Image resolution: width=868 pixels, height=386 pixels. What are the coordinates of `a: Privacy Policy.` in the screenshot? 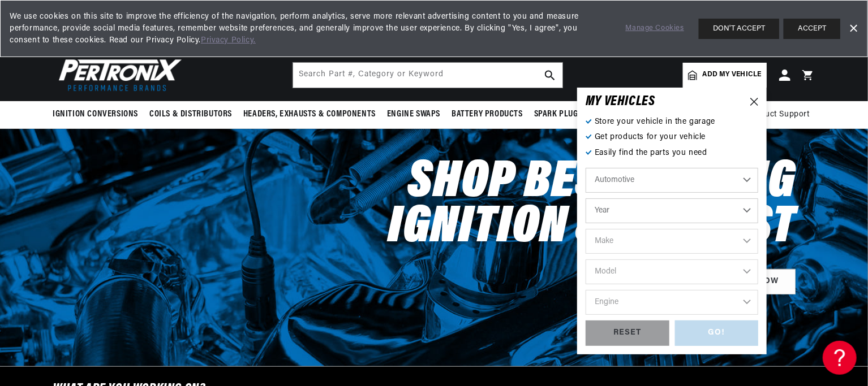 It's located at (228, 40).